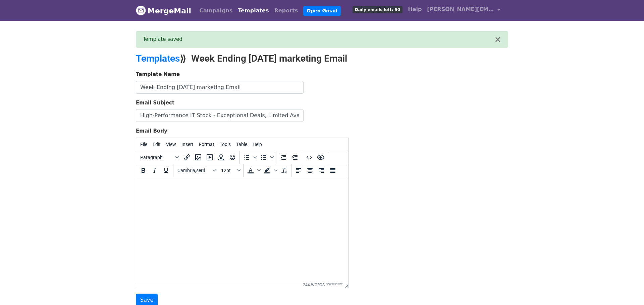  I want to click on label: Template Name, so click(158, 74).